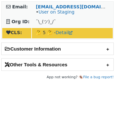  Describe the element at coordinates (57, 49) in the screenshot. I see `h2: Customer Information` at that location.